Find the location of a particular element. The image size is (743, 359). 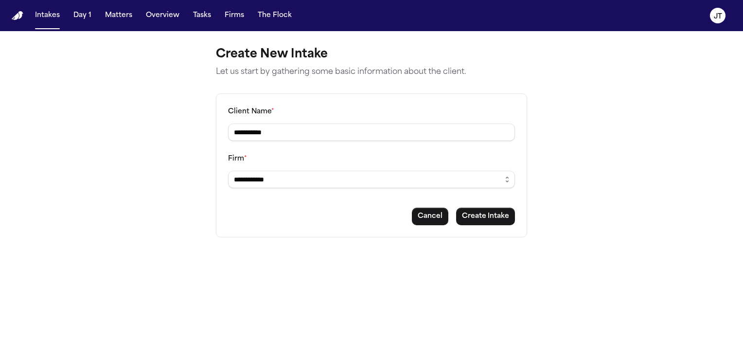

button: Intakes is located at coordinates (47, 16).